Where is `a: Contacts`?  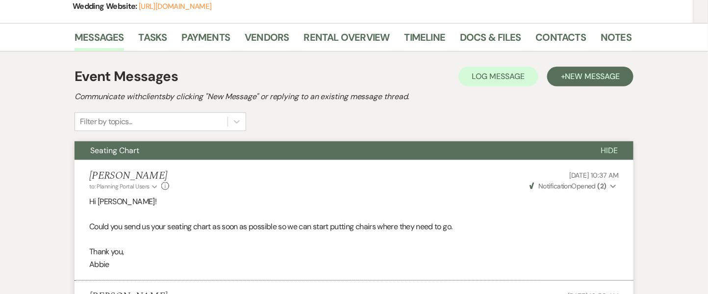 a: Contacts is located at coordinates (561, 40).